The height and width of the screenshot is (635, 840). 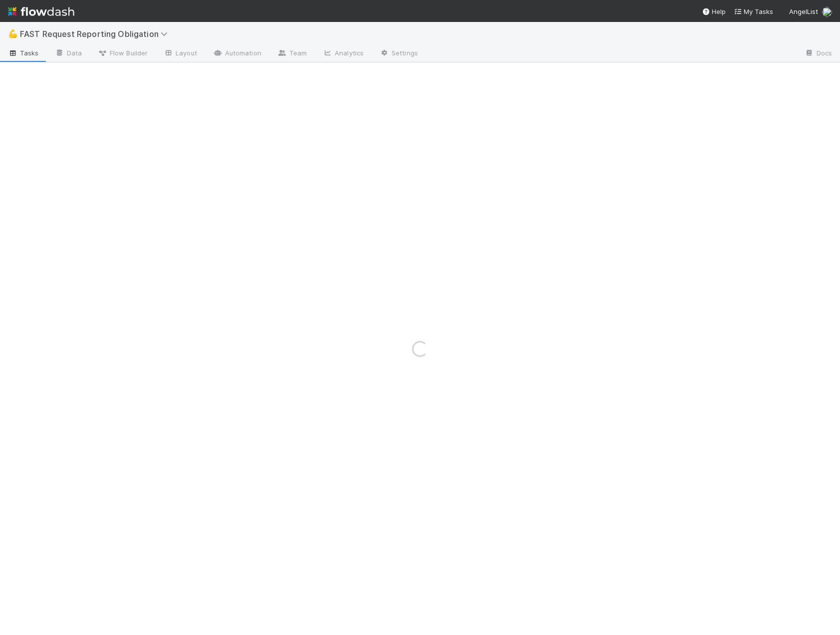 I want to click on img: logo-inverted-e16ddd16eac7371096b0.svg, so click(x=41, y=12).